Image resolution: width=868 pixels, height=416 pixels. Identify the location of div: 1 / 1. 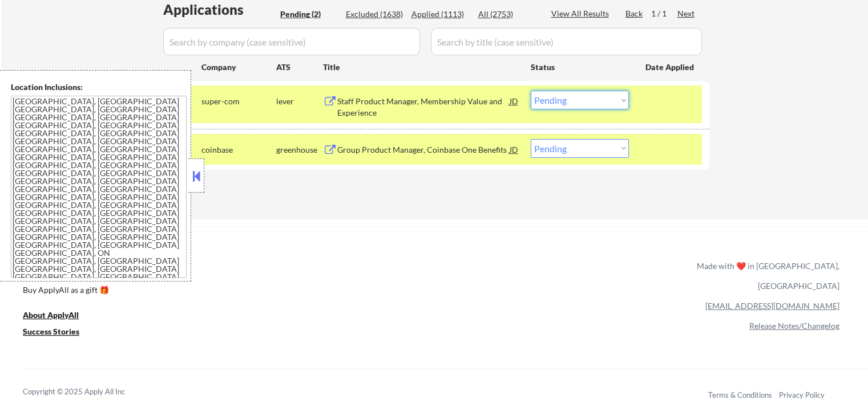
(664, 14).